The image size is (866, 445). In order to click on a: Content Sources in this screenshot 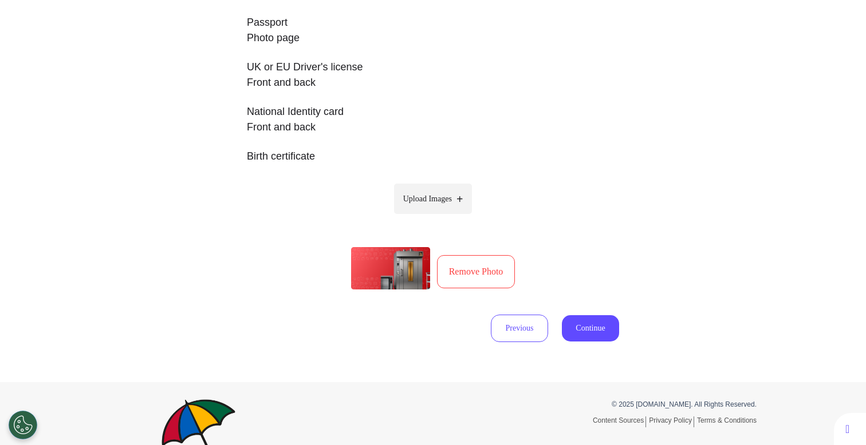, I will do `click(619, 422)`.